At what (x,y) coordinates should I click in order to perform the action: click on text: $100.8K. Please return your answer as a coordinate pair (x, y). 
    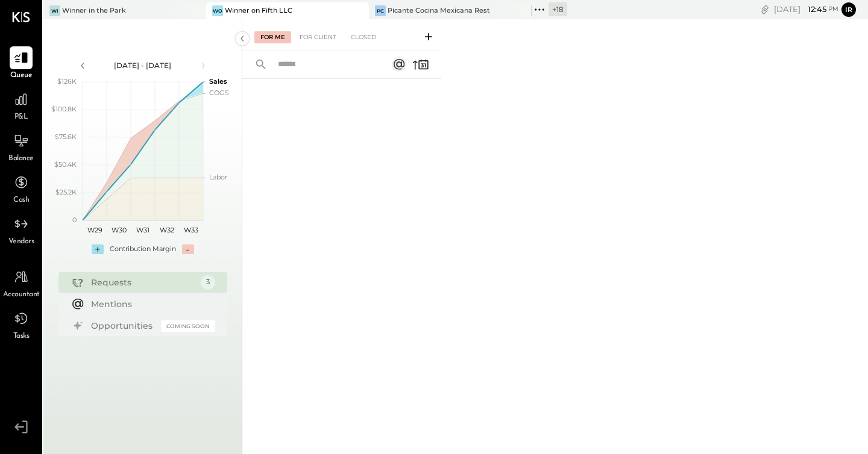
    Looking at the image, I should click on (64, 109).